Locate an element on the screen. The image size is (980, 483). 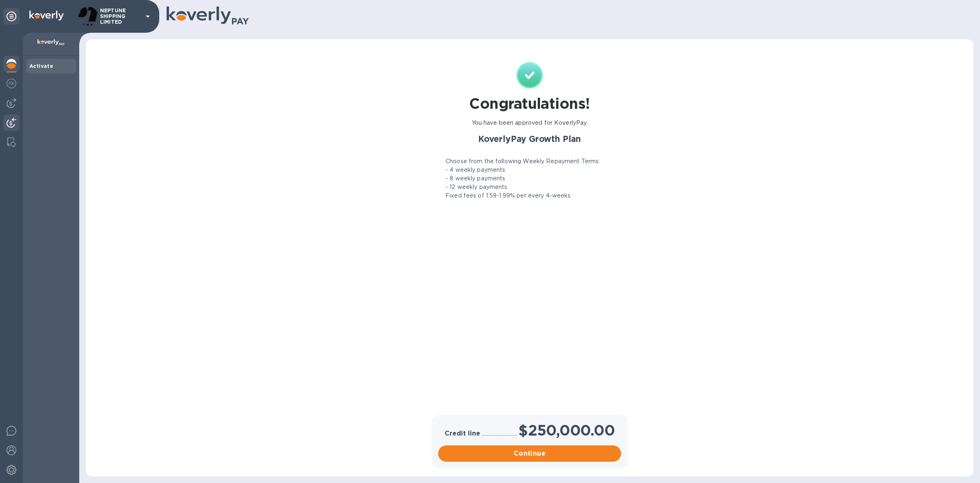
button: Continue is located at coordinates (530, 453).